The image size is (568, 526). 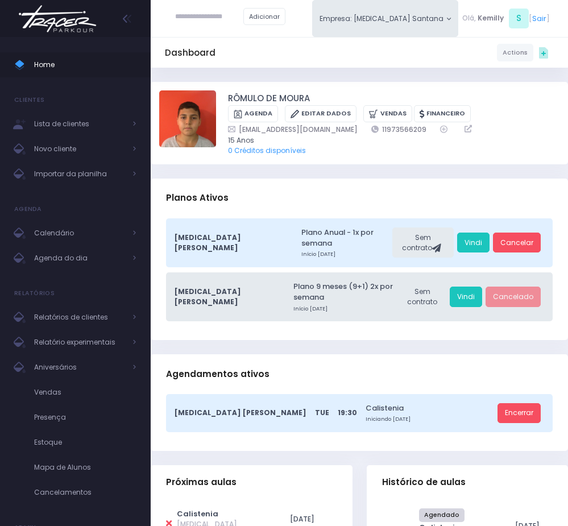 What do you see at coordinates (265, 17) in the screenshot?
I see `a: Adicionar` at bounding box center [265, 17].